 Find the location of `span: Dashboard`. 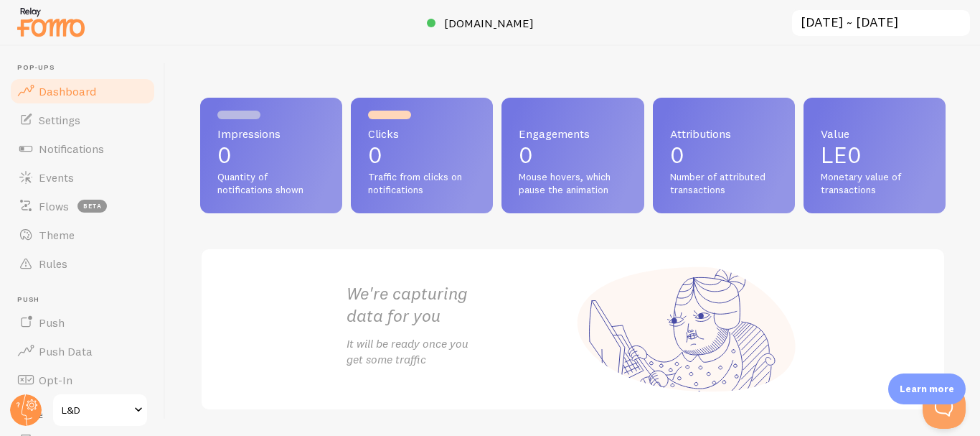

span: Dashboard is located at coordinates (67, 91).